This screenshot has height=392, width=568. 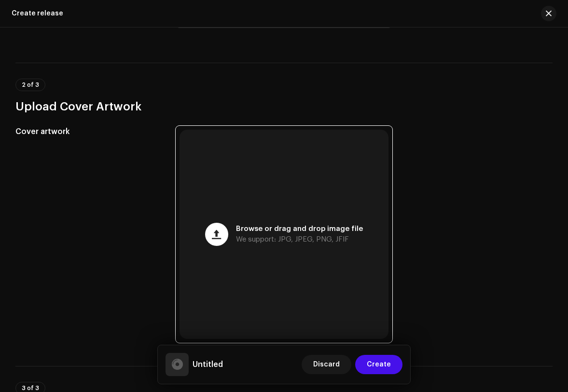 I want to click on span: We support: JPG, JPEG, PNG, JFIF, so click(x=292, y=240).